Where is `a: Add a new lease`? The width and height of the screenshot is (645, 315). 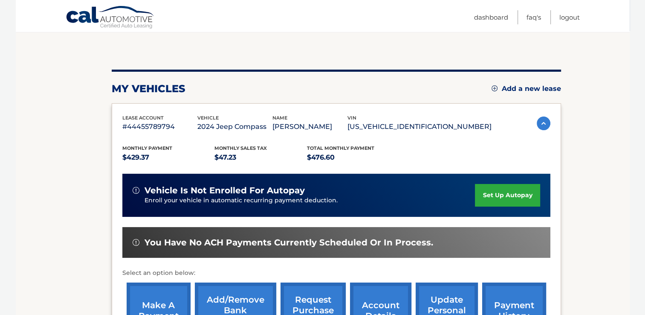 a: Add a new lease is located at coordinates (526, 89).